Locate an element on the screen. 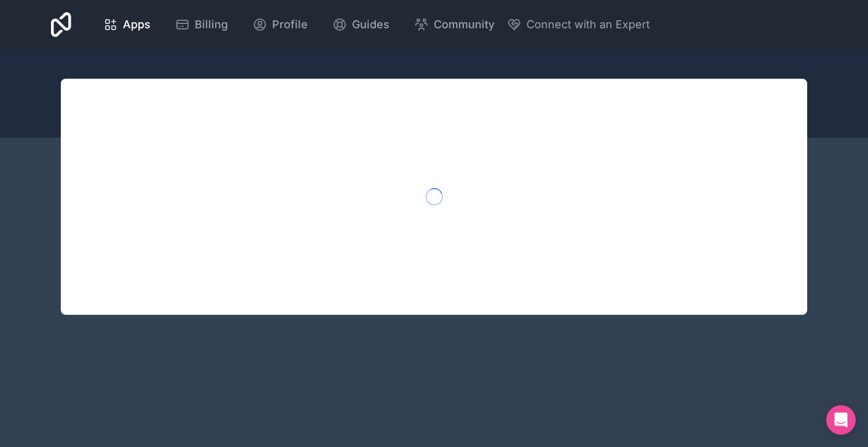  span: Profile is located at coordinates (290, 25).